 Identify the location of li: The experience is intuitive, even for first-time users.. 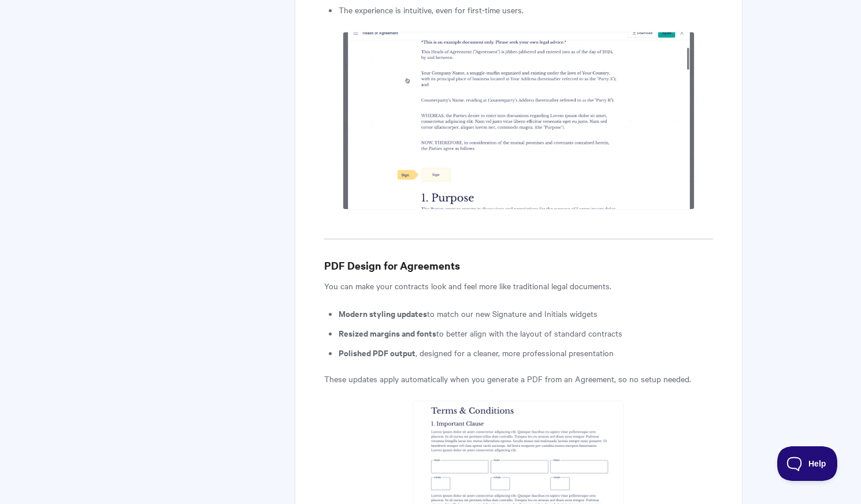
(526, 10).